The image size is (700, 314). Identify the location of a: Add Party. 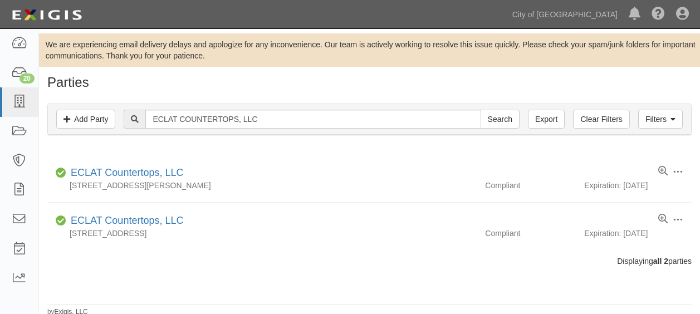
(86, 119).